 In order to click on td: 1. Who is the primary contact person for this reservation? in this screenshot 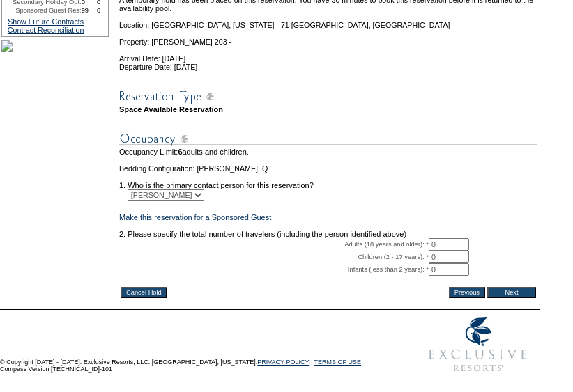, I will do `click(328, 181)`.